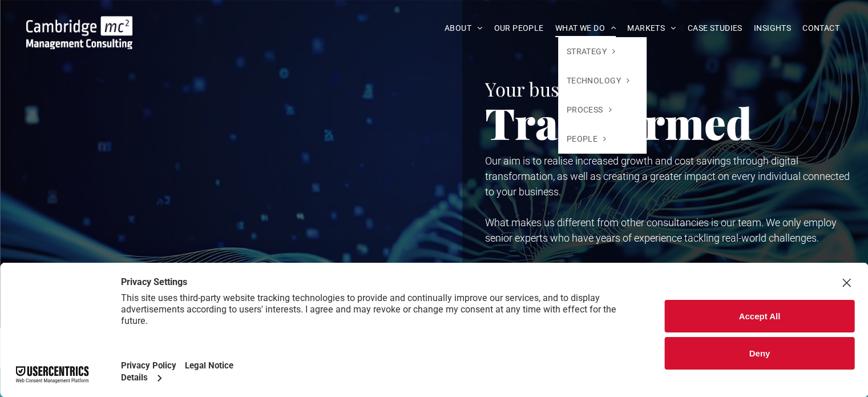  Describe the element at coordinates (603, 110) in the screenshot. I see `a: PROCESS` at that location.